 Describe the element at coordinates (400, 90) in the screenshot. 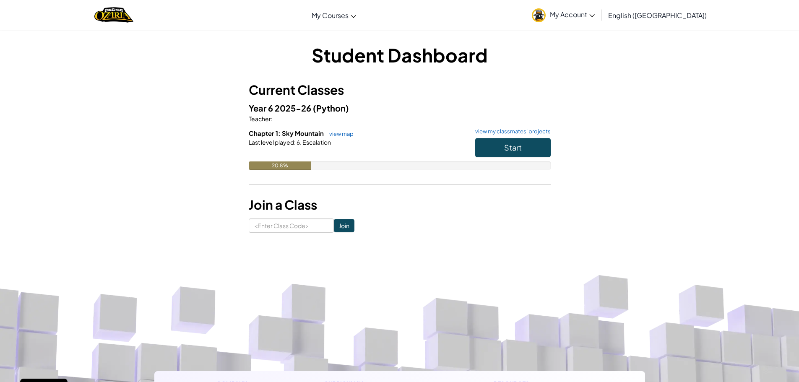

I see `h3: Current Classes` at that location.